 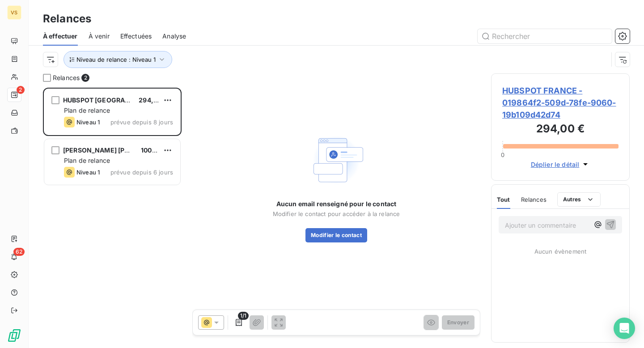 I want to click on span: À venir, so click(x=99, y=36).